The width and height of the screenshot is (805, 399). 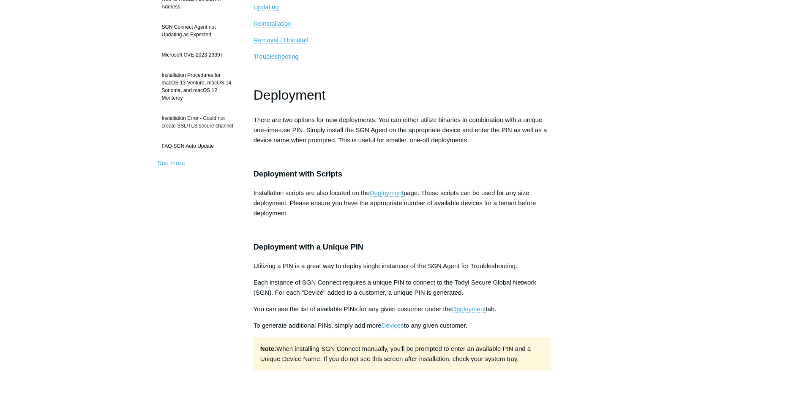 What do you see at coordinates (308, 247) in the screenshot?
I see `span: Deployment with a Unique PIN` at bounding box center [308, 247].